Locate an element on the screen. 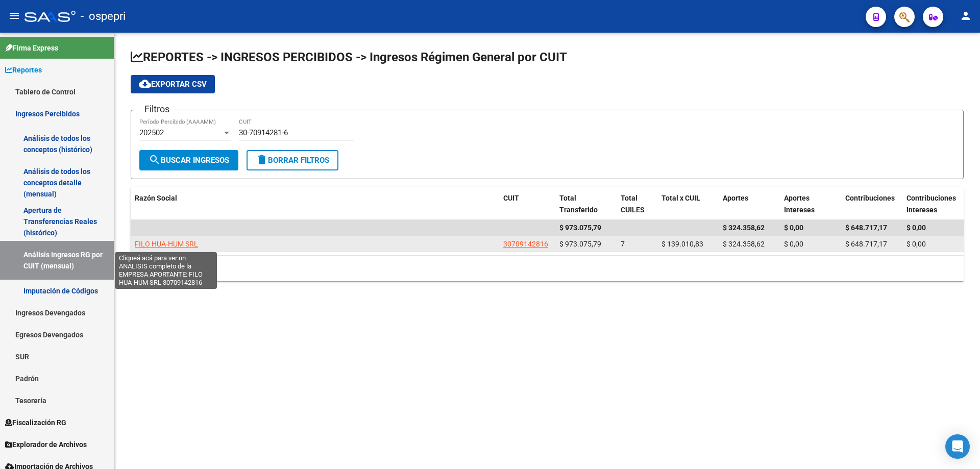  h3: Filtros is located at coordinates (157, 109).